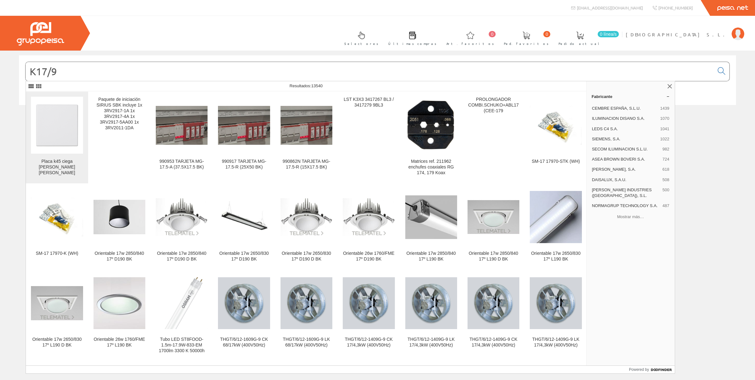 The width and height of the screenshot is (755, 380). I want to click on span: SIEMENS, S.A., so click(625, 139).